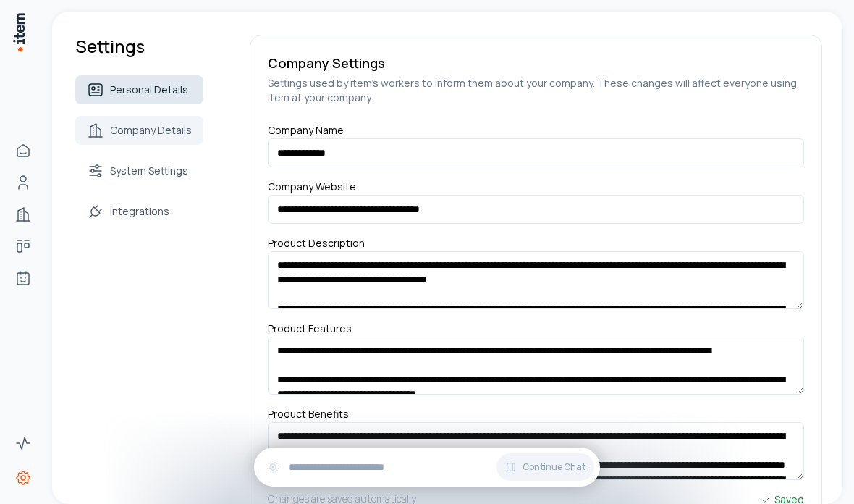  Describe the element at coordinates (535, 91) in the screenshot. I see `h5: Settings used by item's workers to inform them about your company. These changes will affect ever...` at that location.